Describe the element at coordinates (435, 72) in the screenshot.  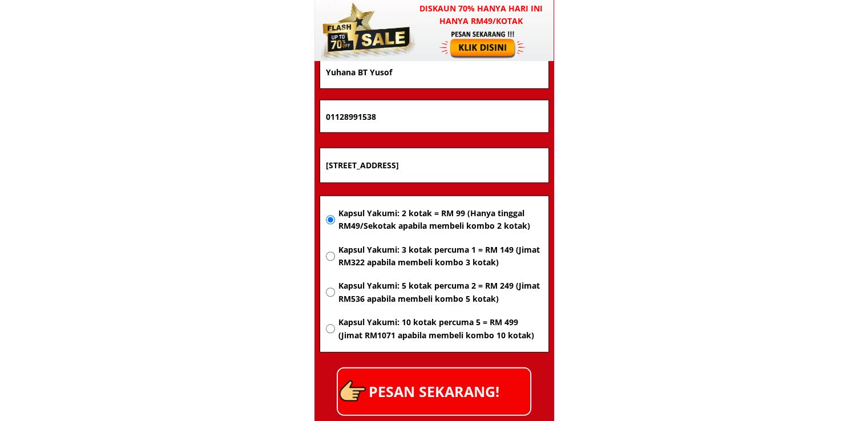
I see `input: Nama penuh` at that location.